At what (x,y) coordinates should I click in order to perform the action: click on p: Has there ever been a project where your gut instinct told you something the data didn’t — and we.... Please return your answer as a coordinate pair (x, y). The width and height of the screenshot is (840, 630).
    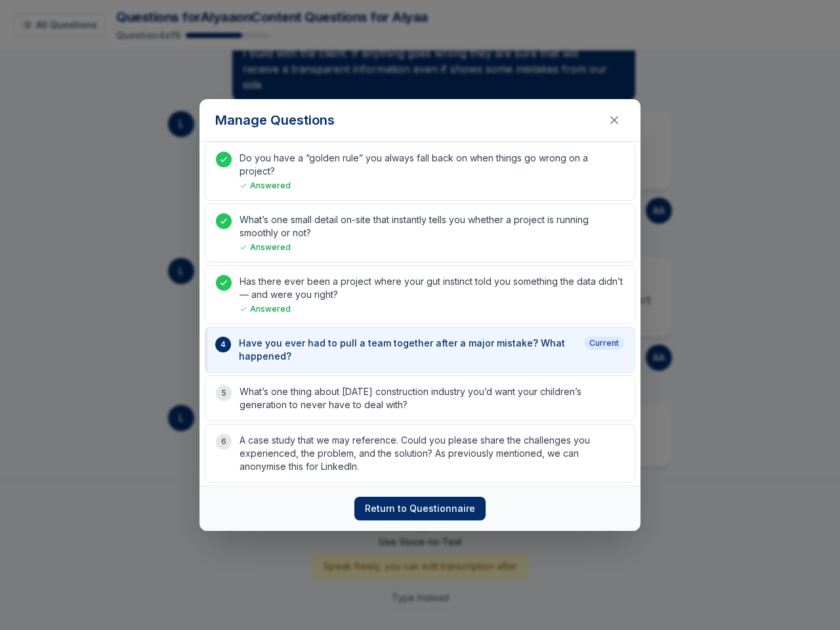
    Looking at the image, I should click on (431, 288).